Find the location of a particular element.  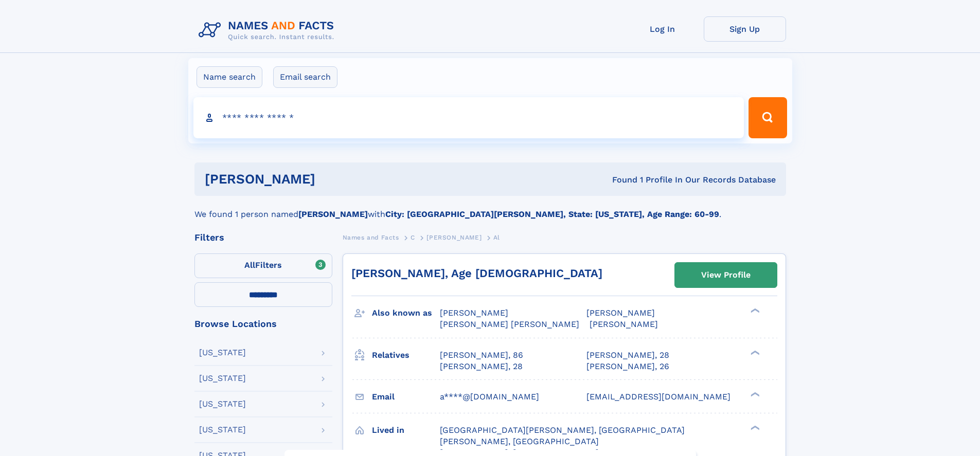

h3: Relatives is located at coordinates (406, 355).